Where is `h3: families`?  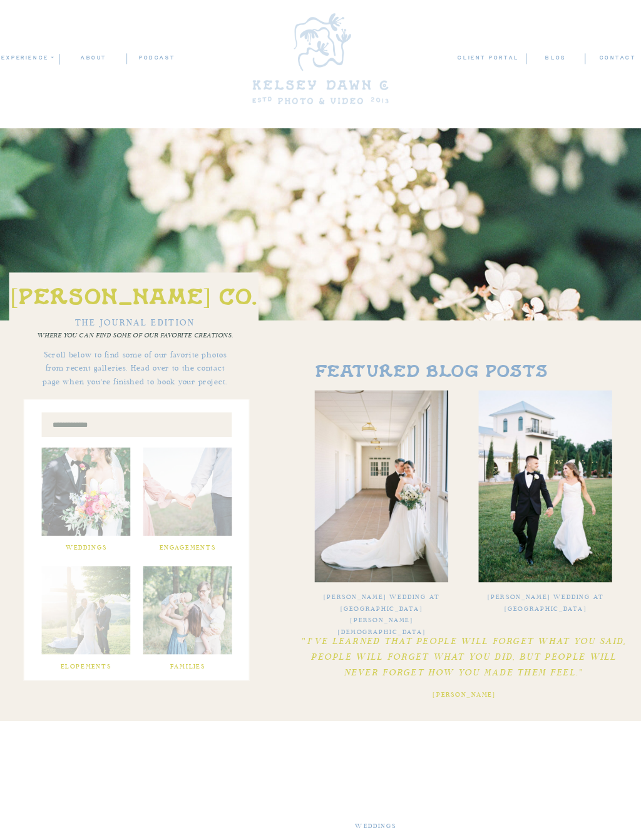
h3: families is located at coordinates (188, 669).